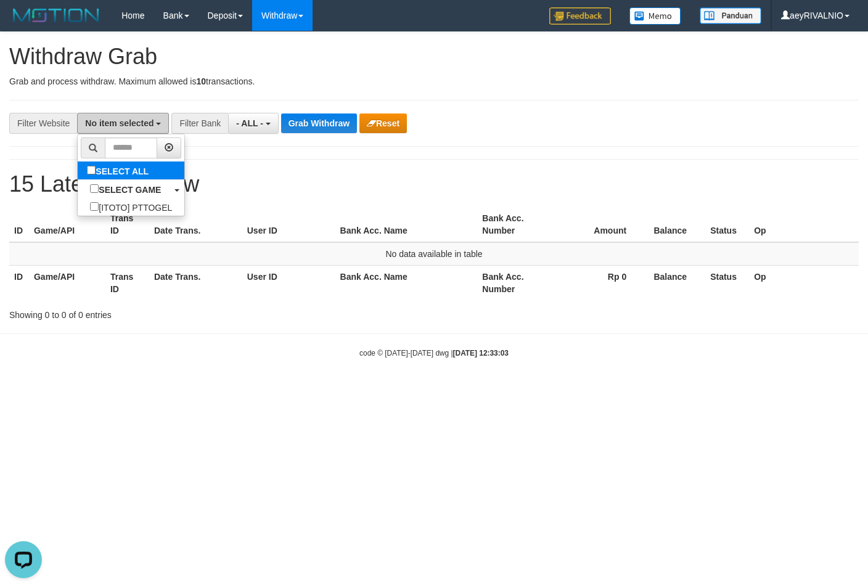 The height and width of the screenshot is (588, 868). I want to click on img: MOTION_logo.png, so click(56, 15).